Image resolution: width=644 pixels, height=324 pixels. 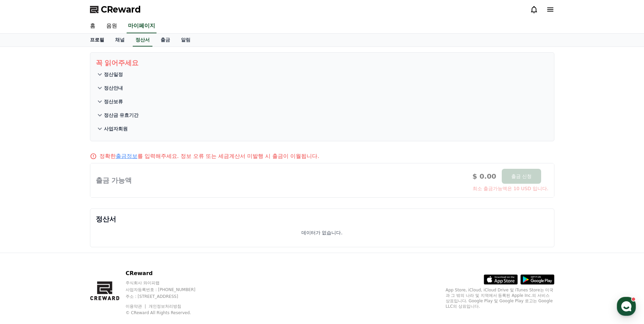 I want to click on button: 정산안내, so click(x=322, y=88).